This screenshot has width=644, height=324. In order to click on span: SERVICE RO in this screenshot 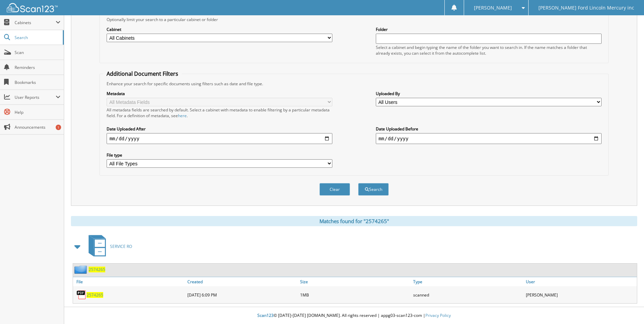, I will do `click(121, 246)`.